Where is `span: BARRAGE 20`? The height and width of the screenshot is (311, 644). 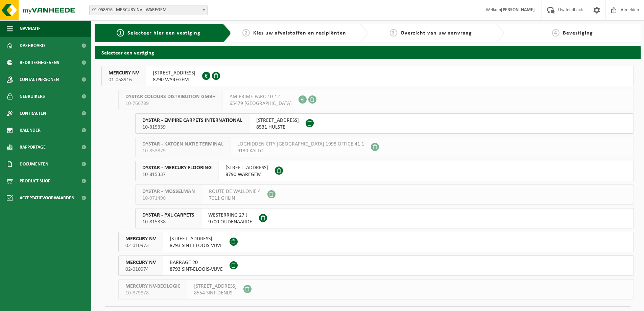 span: BARRAGE 20 is located at coordinates (196, 262).